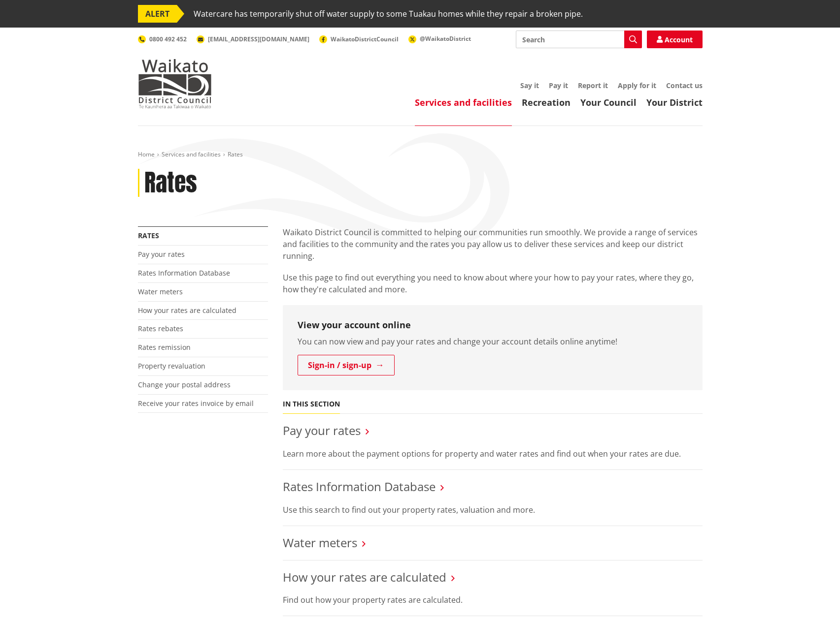 The image size is (840, 622). What do you see at coordinates (558, 85) in the screenshot?
I see `a: Pay it` at bounding box center [558, 85].